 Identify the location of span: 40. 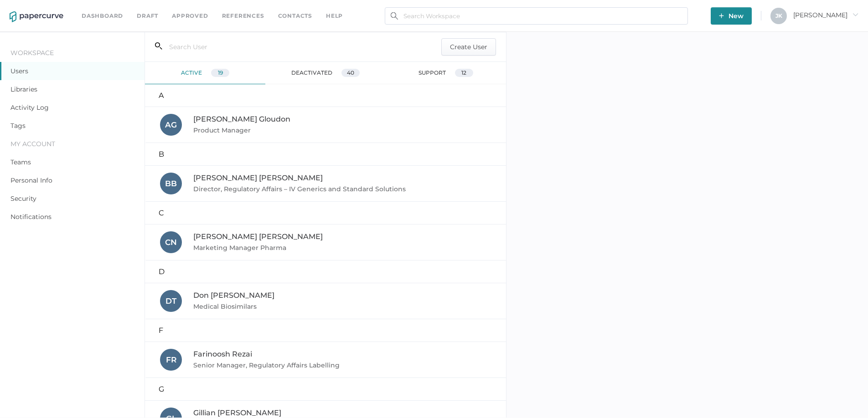
(351, 72).